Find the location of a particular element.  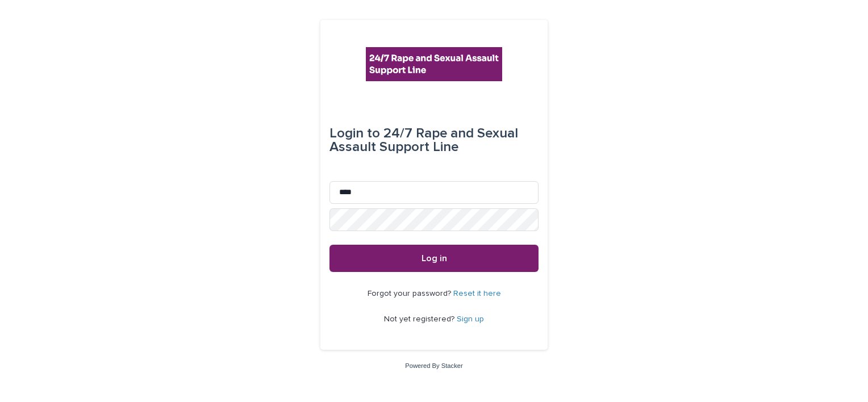

div: 24/7 Rape and Sexual Assault Support Line is located at coordinates (434, 140).